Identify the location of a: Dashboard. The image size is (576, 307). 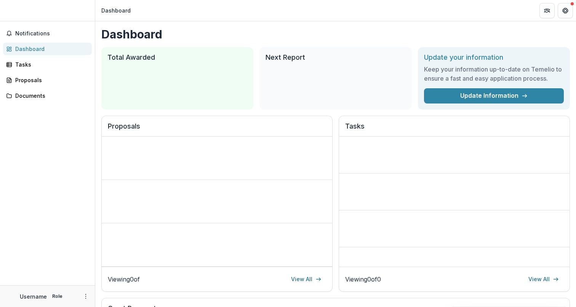
(47, 49).